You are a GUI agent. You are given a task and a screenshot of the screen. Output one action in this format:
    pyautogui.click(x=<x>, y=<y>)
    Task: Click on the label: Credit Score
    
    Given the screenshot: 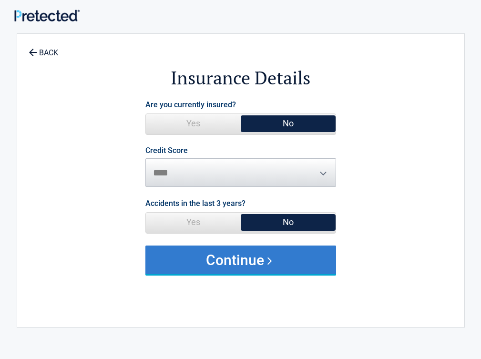 What is the action you would take?
    pyautogui.click(x=166, y=151)
    